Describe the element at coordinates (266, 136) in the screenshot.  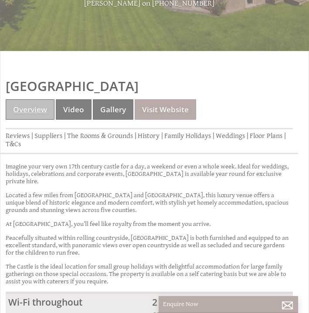
I see `a: Floor Plans` at that location.